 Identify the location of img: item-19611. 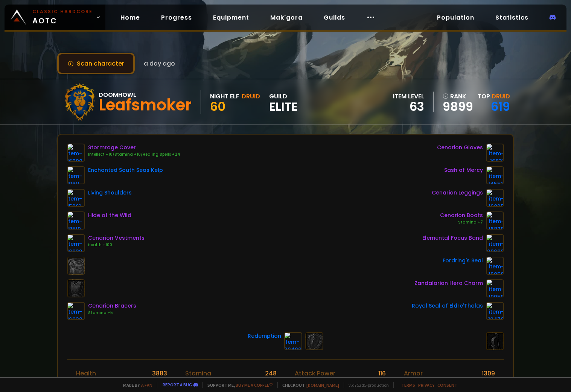
(76, 175).